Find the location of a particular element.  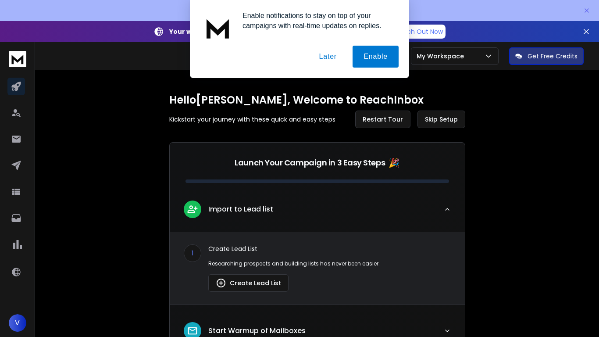

button: Skip Setup is located at coordinates (441, 119).